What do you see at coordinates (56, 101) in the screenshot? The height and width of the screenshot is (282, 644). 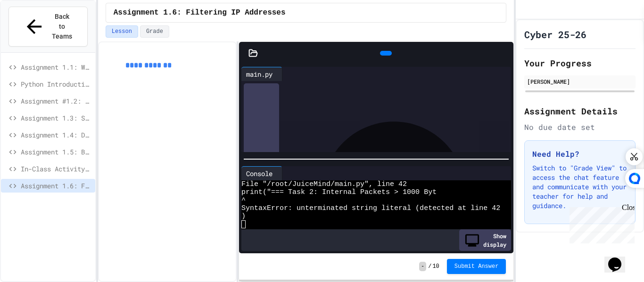 I see `span: Assignment #1.2: Parsing Time Data` at bounding box center [56, 101].